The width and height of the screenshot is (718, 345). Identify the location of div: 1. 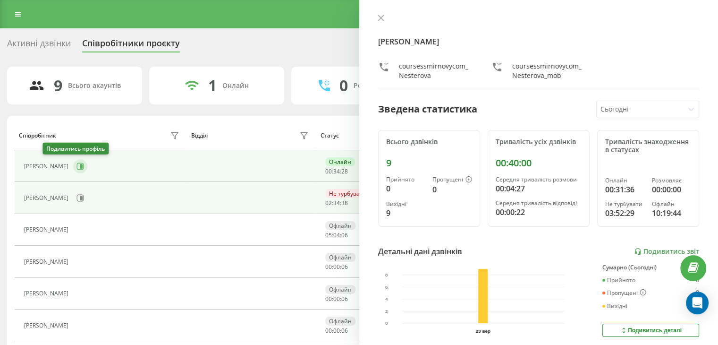
(212, 85).